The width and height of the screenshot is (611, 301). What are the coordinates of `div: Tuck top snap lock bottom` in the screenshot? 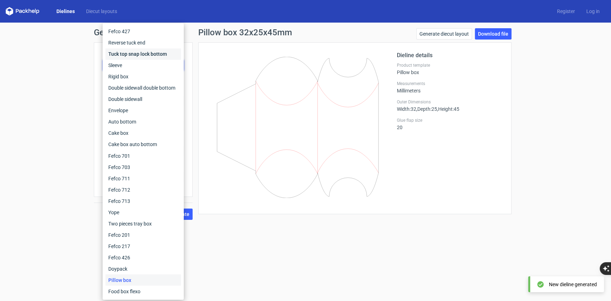 It's located at (143, 54).